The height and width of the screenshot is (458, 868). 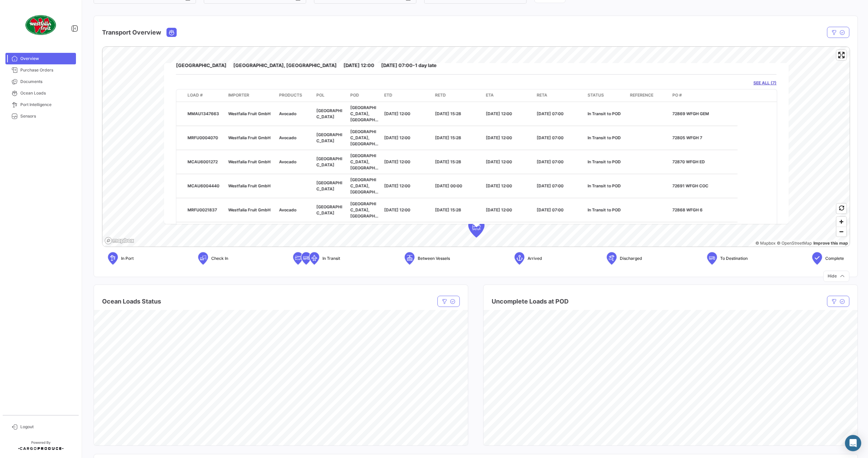 I want to click on span: Products, so click(x=291, y=95).